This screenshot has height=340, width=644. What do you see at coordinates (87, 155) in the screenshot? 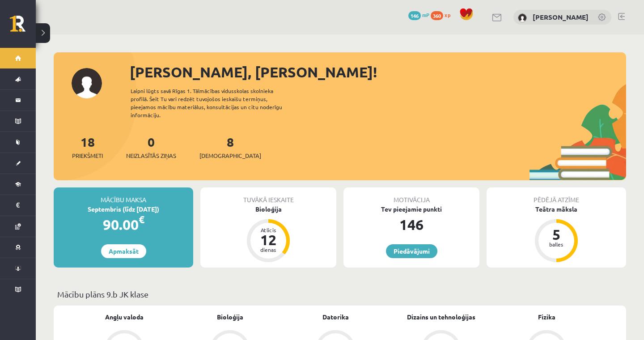
I see `span: Priekšmeti` at bounding box center [87, 155].